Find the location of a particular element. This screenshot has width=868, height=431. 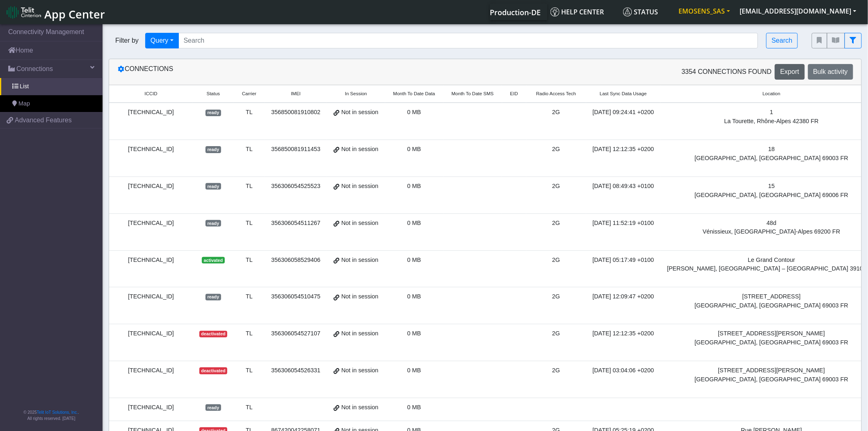

img: status.svg is located at coordinates (627, 12).